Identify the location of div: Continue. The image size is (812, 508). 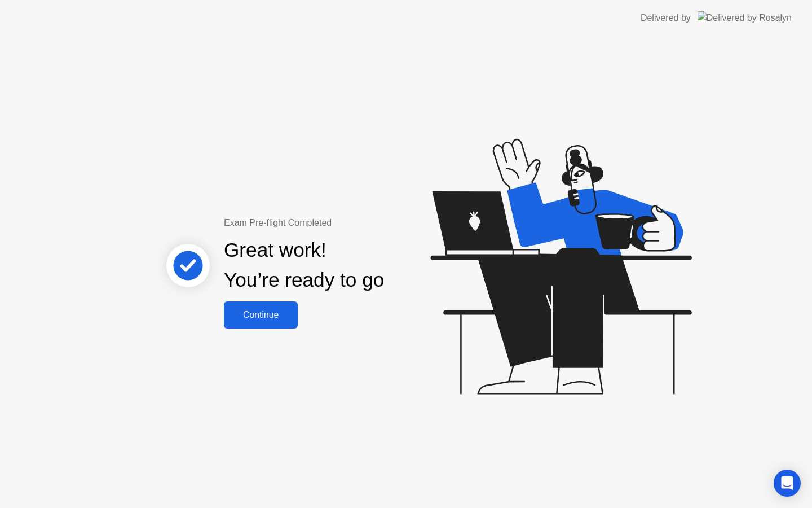
(261, 315).